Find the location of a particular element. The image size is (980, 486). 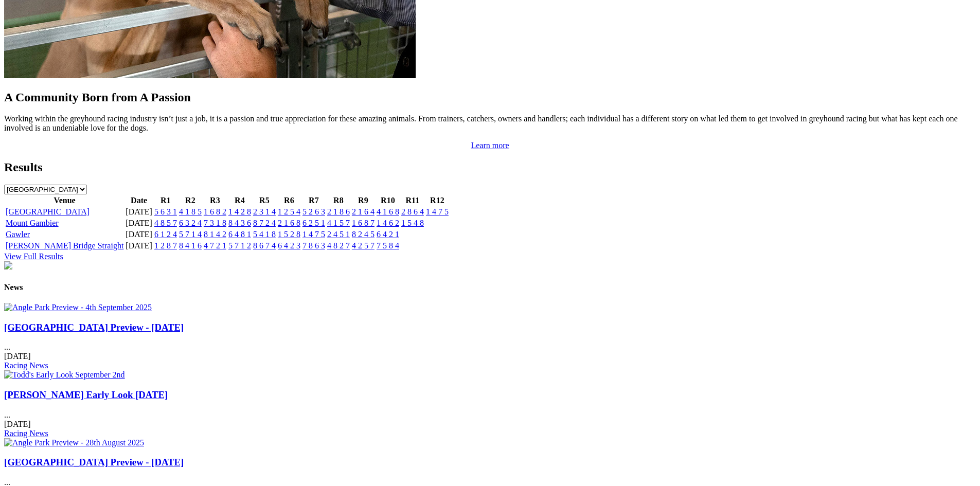

th: R3 is located at coordinates (215, 201).